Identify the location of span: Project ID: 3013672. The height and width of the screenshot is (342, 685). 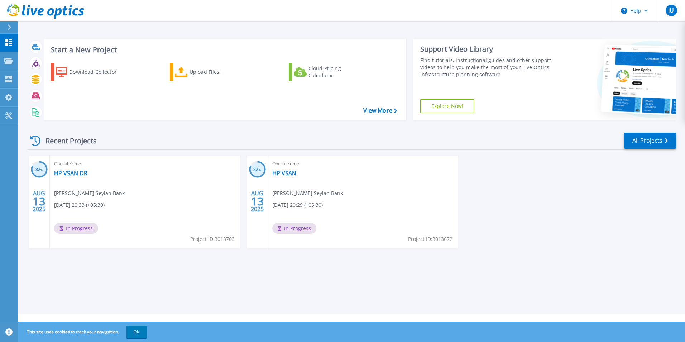
(430, 239).